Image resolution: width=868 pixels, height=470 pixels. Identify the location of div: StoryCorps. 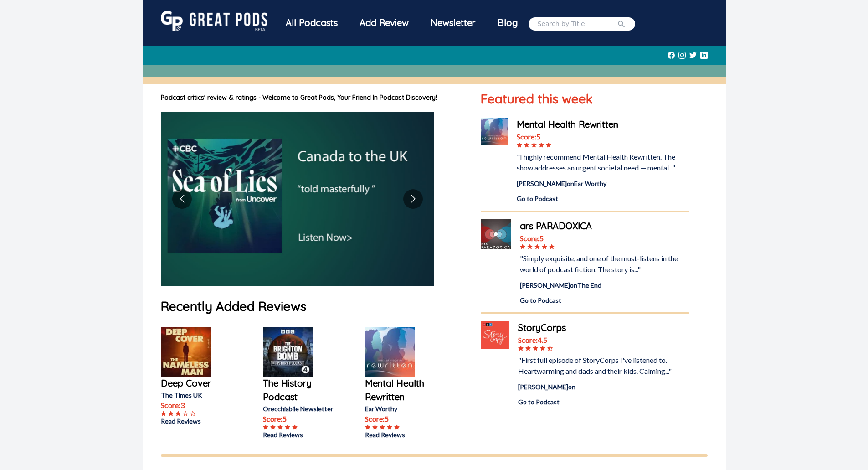
(604, 327).